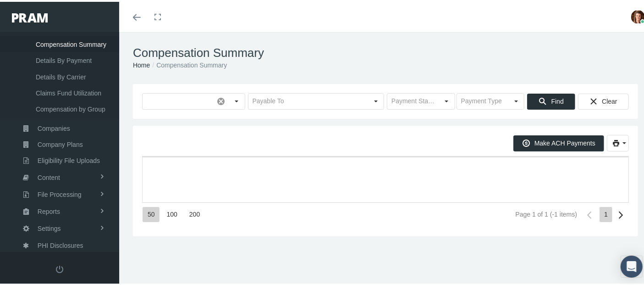 The width and height of the screenshot is (644, 285). What do you see at coordinates (60, 193) in the screenshot?
I see `span: File Processing` at bounding box center [60, 193].